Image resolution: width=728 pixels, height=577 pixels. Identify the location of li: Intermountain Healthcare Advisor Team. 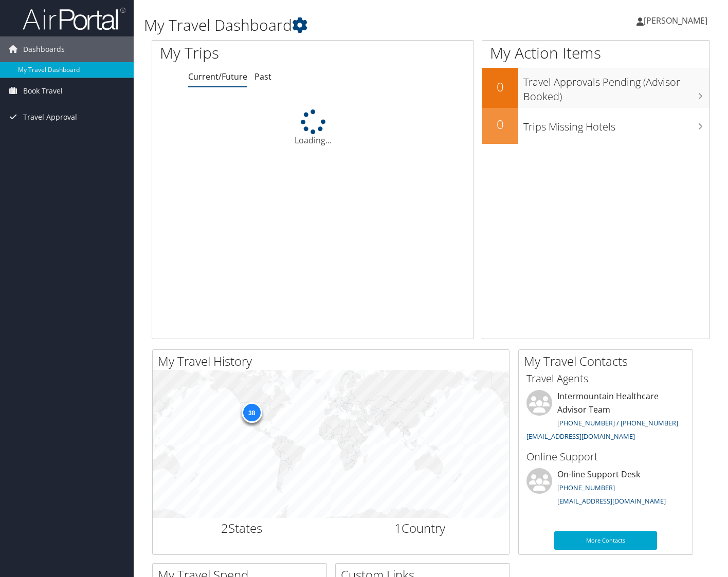
(606, 417).